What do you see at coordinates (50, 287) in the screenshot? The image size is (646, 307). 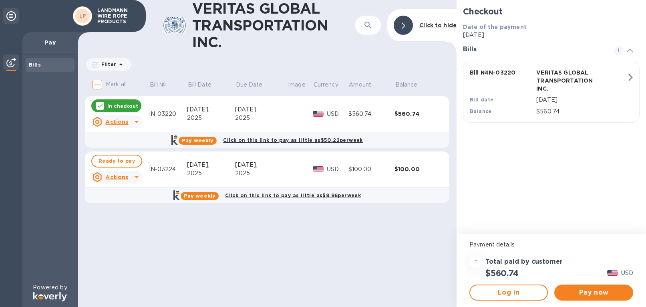 I see `p: Powered by` at bounding box center [50, 287].